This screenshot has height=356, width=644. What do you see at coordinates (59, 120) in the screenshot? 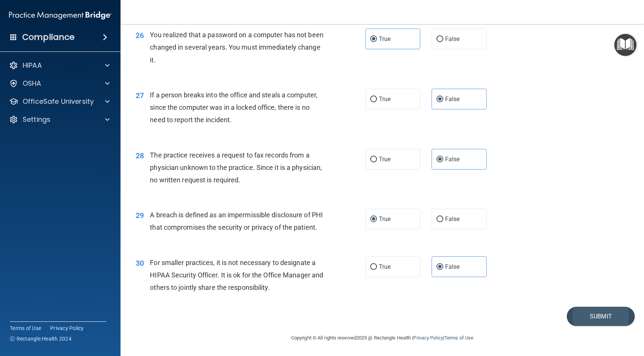
I see `a: Settings` at bounding box center [59, 120].